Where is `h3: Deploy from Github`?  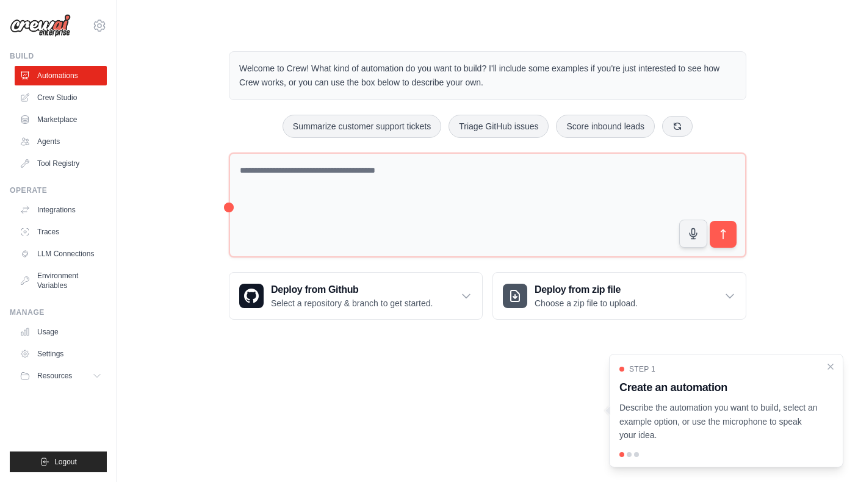
h3: Deploy from Github is located at coordinates (351, 290).